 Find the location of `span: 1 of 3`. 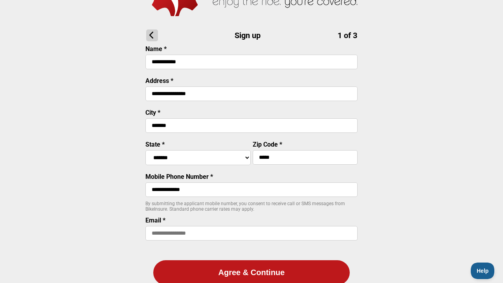

span: 1 of 3 is located at coordinates (348, 35).